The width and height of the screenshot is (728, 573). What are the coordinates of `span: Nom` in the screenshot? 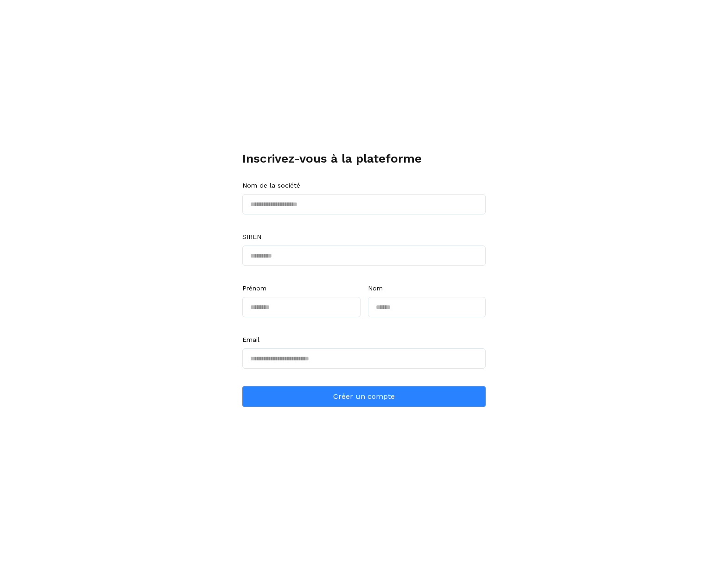 It's located at (375, 288).